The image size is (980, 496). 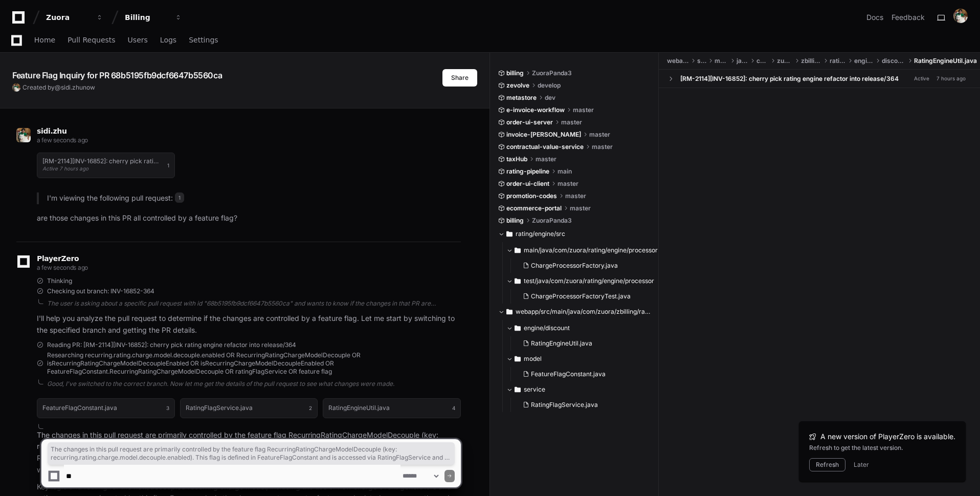 What do you see at coordinates (785, 61) in the screenshot?
I see `span: zuora` at bounding box center [785, 61].